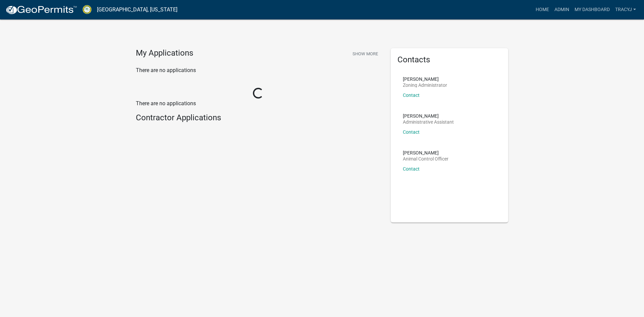 The height and width of the screenshot is (317, 644). Describe the element at coordinates (365, 53) in the screenshot. I see `button: Show More` at that location.